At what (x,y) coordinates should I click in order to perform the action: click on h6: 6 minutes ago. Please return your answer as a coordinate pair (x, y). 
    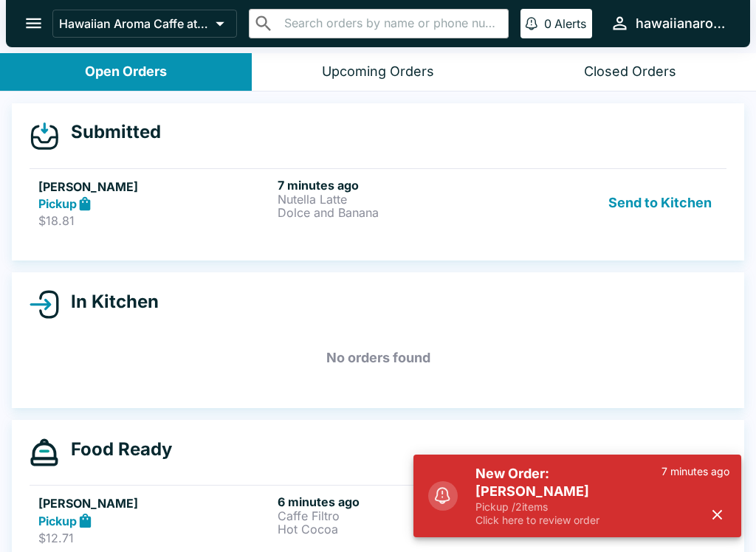
    Looking at the image, I should click on (394, 502).